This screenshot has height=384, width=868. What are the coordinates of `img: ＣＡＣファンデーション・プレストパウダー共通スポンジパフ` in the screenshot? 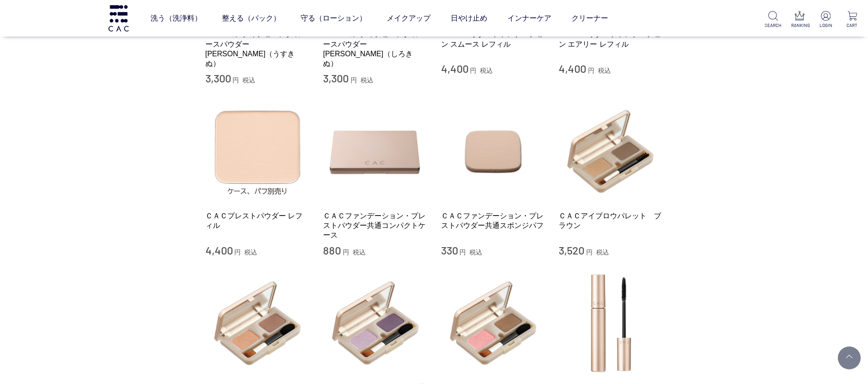 It's located at (493, 152).